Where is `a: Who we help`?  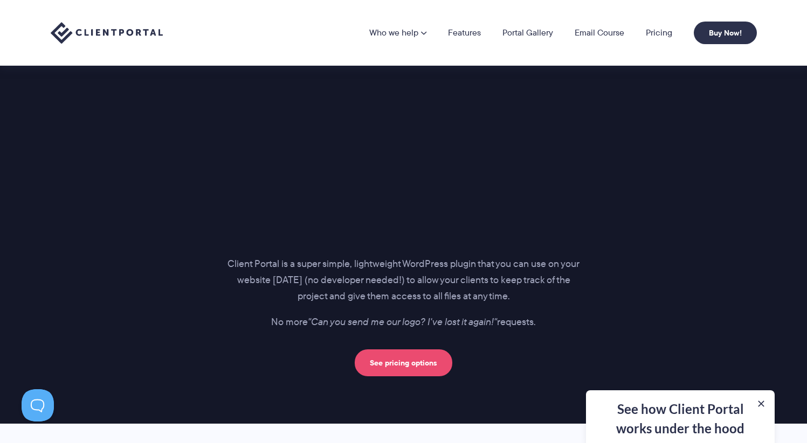 a: Who we help is located at coordinates (398, 33).